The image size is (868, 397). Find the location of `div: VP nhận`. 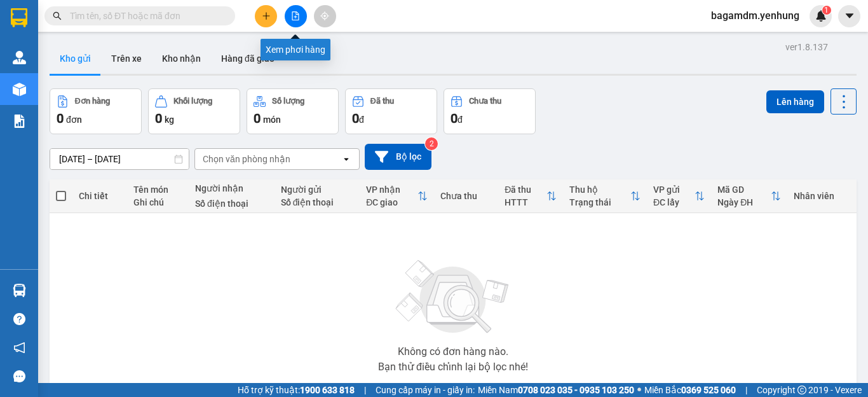

div: VP nhận is located at coordinates (392, 189).